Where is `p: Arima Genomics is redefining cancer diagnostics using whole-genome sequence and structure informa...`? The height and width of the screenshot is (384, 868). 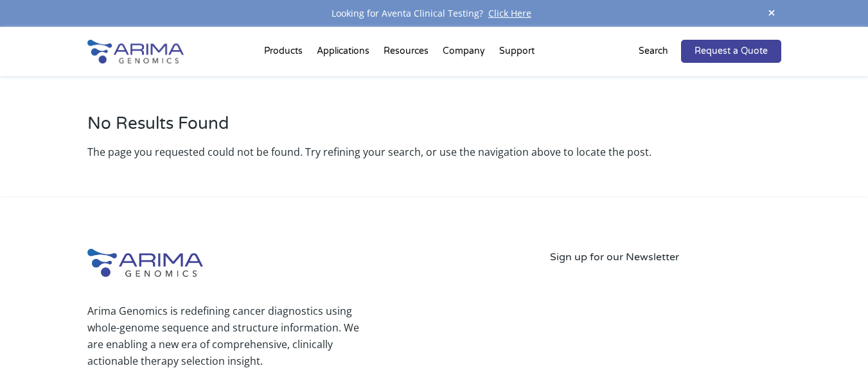 p: Arima Genomics is redefining cancer diagnostics using whole-genome sequence and structure informa... is located at coordinates (226, 336).